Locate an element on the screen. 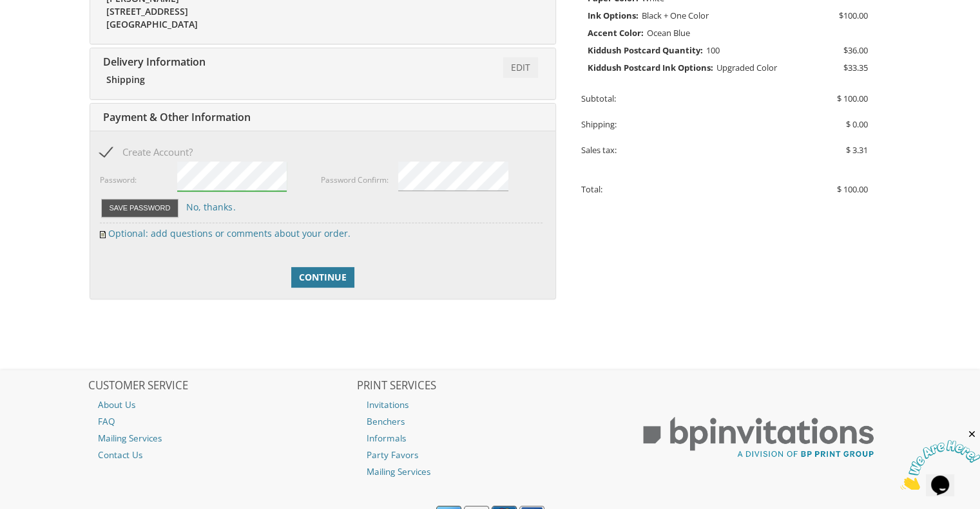  span: Delivery Information is located at coordinates (153, 62).